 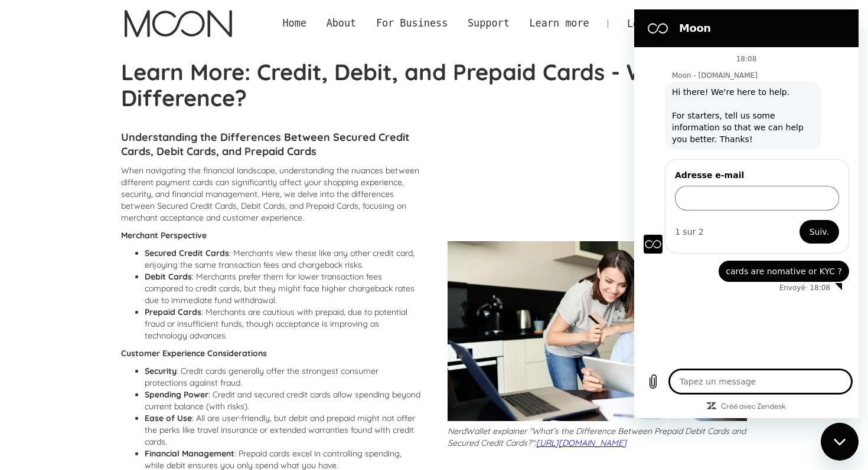 I want to click on li: : Merchants prefer them for lower transaction fees compared to credit cards, but they might face ..., so click(x=283, y=289).